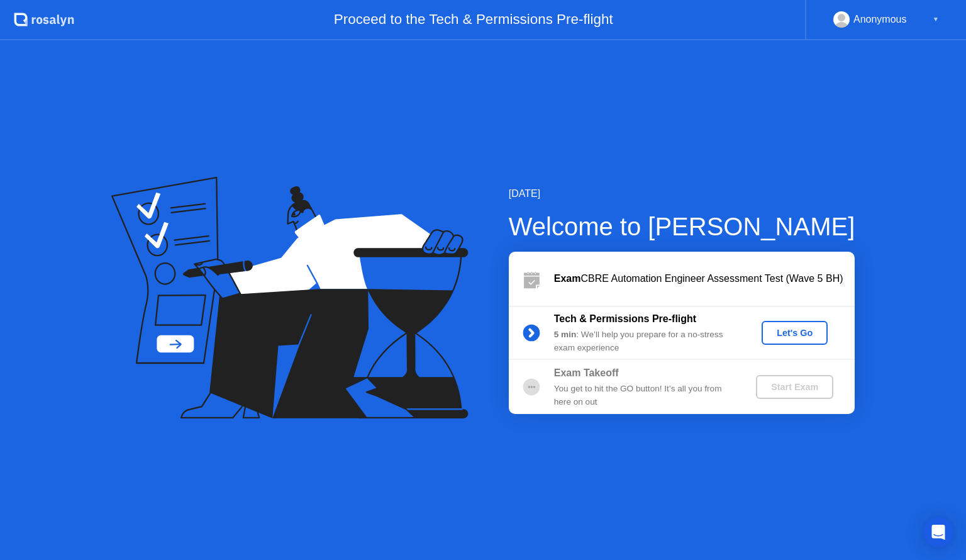 The width and height of the screenshot is (966, 560). I want to click on div: Anonymous, so click(880, 20).